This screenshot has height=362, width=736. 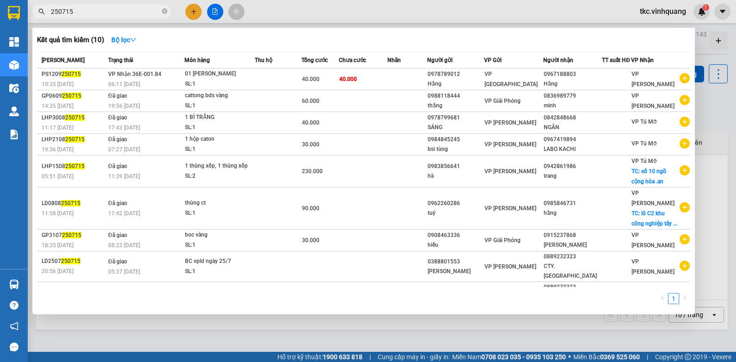 What do you see at coordinates (663, 297) in the screenshot?
I see `span: left` at bounding box center [663, 297].